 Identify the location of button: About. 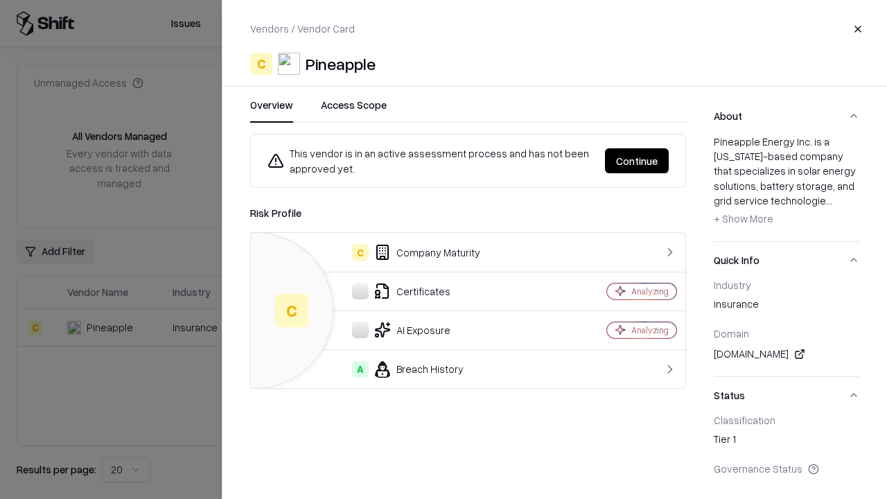
(787, 116).